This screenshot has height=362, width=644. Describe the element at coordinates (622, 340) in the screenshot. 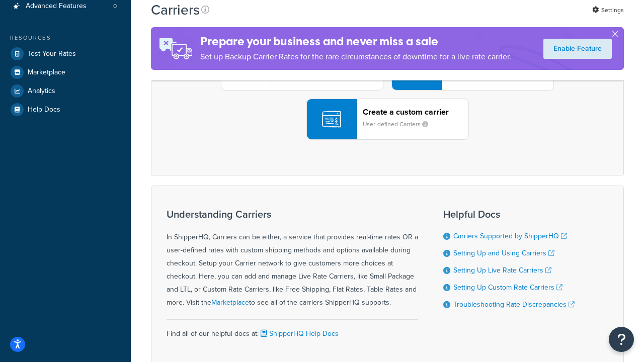

I see `button: Open Resource Center` at that location.